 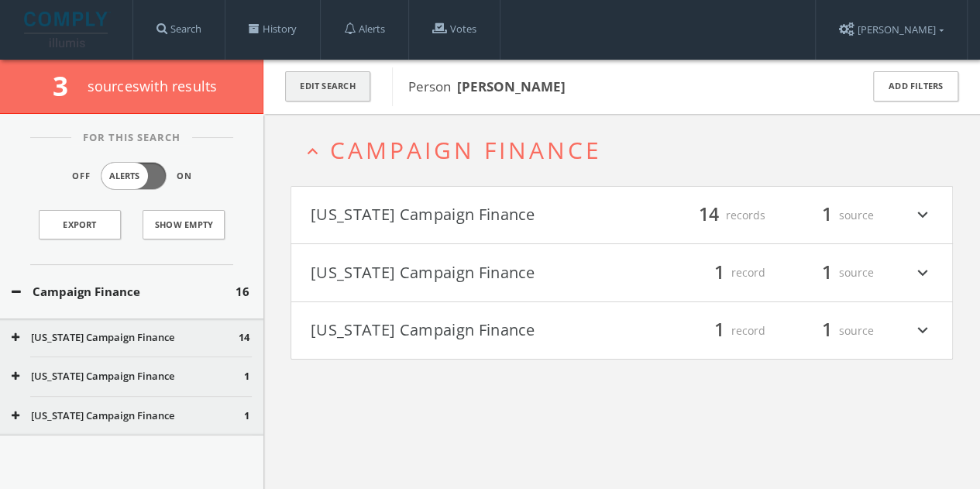 What do you see at coordinates (486, 86) in the screenshot?
I see `span: Person` at bounding box center [486, 86].